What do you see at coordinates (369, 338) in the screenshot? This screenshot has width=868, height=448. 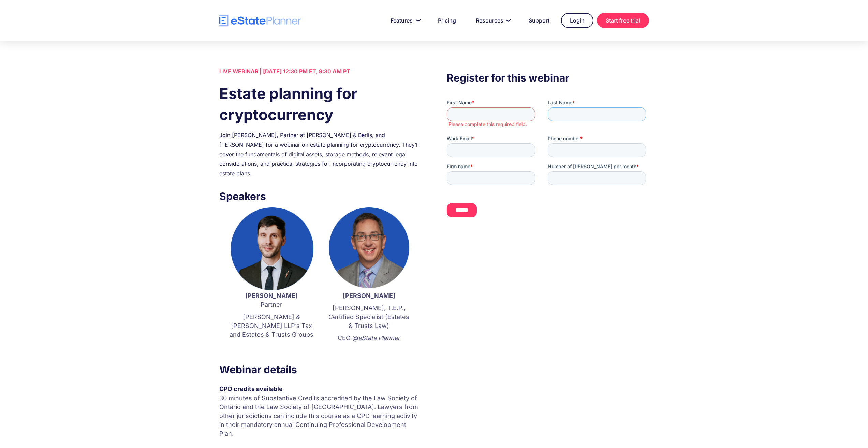 I see `p: CEO @` at bounding box center [369, 338].